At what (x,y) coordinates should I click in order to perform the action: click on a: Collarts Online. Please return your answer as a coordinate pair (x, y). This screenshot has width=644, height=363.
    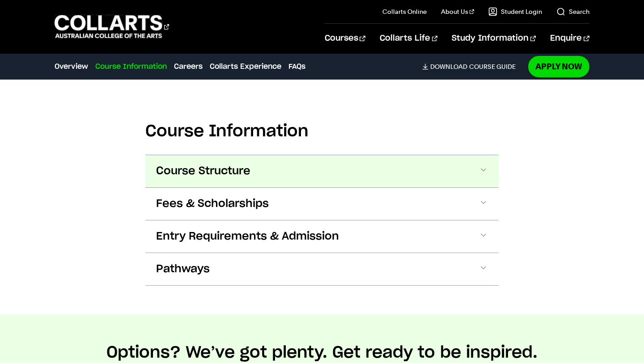
    Looking at the image, I should click on (404, 12).